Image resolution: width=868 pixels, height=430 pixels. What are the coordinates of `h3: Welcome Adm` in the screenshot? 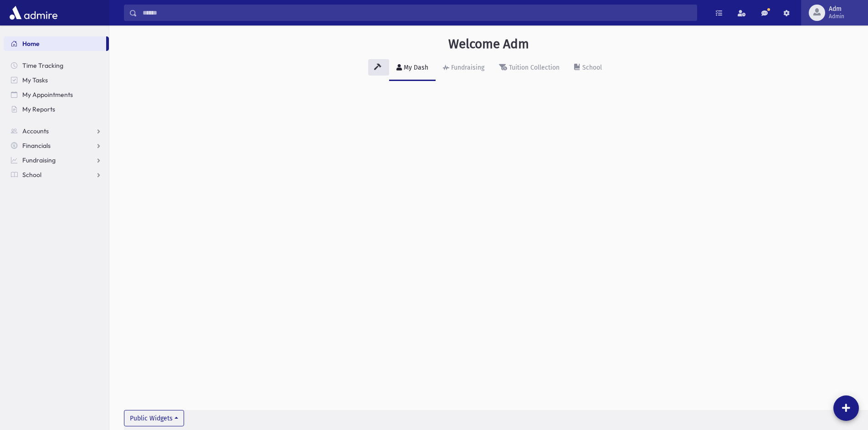 It's located at (489, 44).